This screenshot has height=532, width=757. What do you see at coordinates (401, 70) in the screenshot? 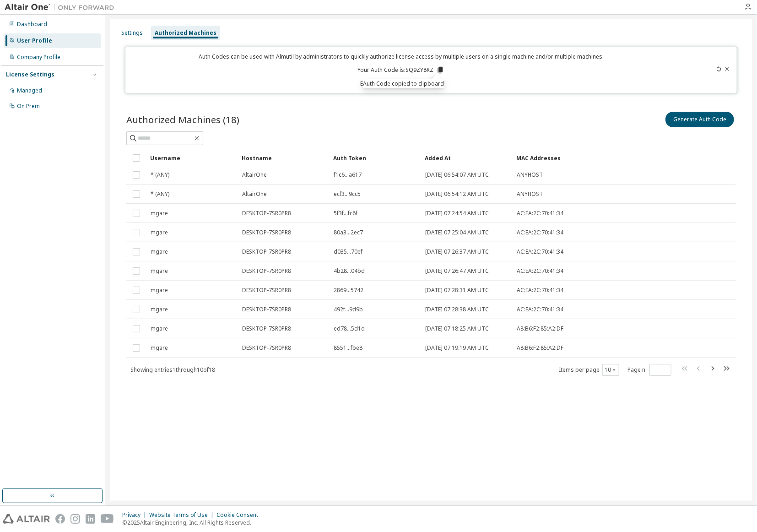
I see `p: Your Auth Code is: SQ9ZY8RZ` at bounding box center [401, 70].